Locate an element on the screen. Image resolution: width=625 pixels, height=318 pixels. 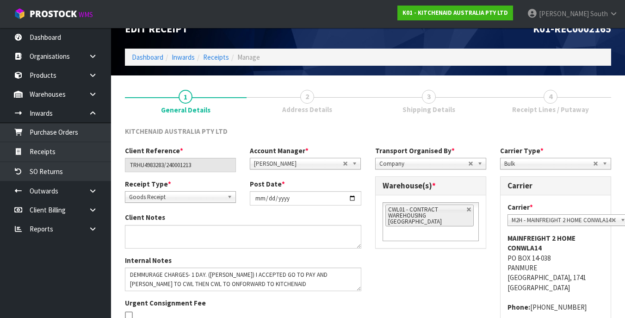
h3: Carrier is located at coordinates (556, 186).